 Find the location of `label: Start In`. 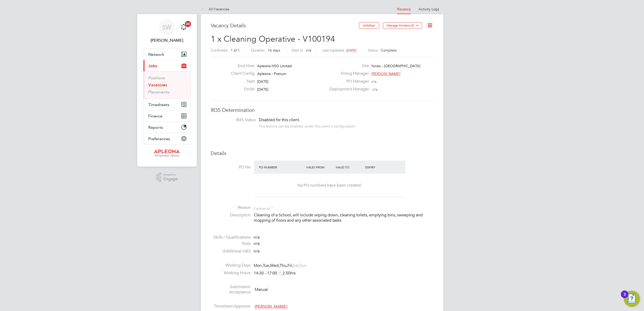

label: Start In is located at coordinates (298, 50).